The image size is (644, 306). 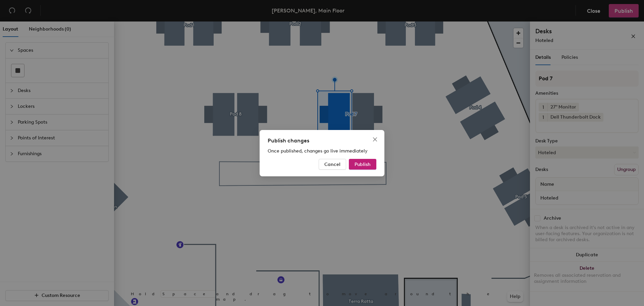 What do you see at coordinates (375, 139) in the screenshot?
I see `button: Close` at bounding box center [375, 139].